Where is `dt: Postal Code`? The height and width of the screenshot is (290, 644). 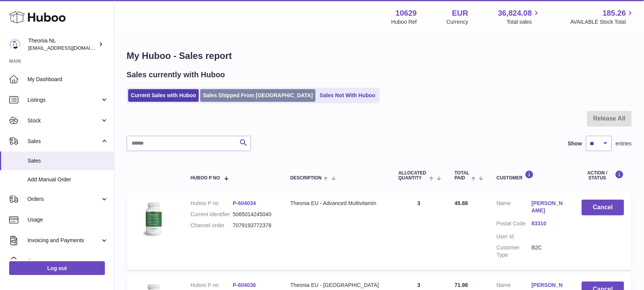
dt: Postal Code is located at coordinates (514, 225).